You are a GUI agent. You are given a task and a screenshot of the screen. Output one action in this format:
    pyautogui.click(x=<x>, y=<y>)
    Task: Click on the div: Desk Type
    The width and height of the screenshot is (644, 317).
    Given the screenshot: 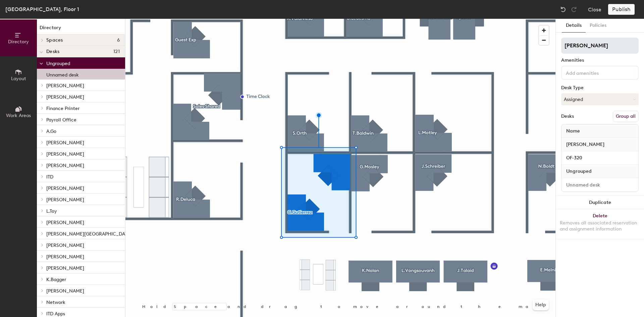 What is the action you would take?
    pyautogui.click(x=600, y=88)
    